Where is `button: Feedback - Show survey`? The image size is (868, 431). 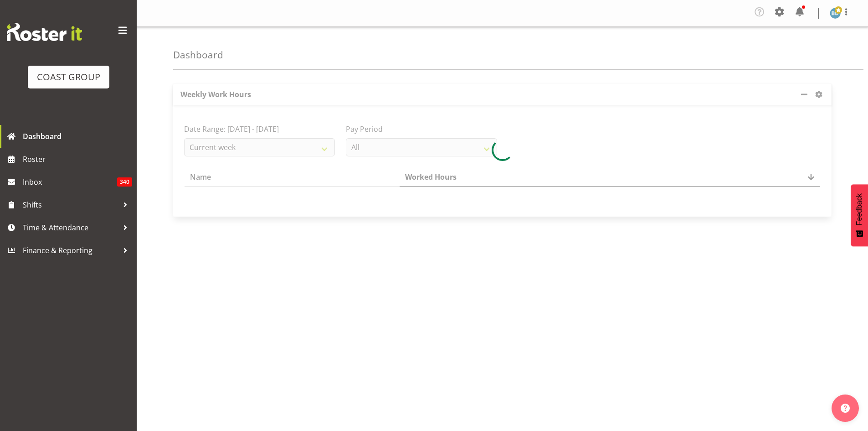 button: Feedback - Show survey is located at coordinates (859, 215).